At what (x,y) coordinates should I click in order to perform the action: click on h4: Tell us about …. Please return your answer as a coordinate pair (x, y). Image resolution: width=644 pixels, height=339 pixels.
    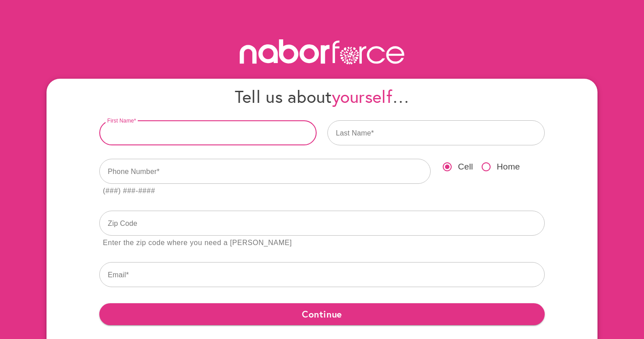
    Looking at the image, I should click on (322, 96).